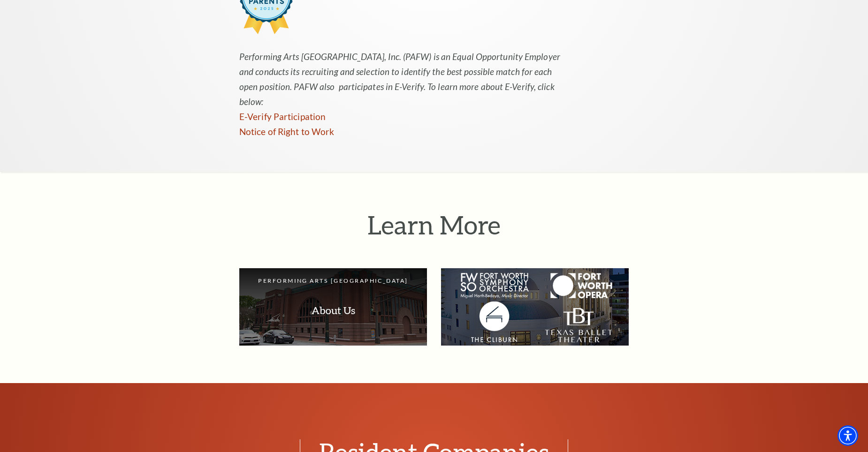 The width and height of the screenshot is (868, 452). Describe the element at coordinates (286, 132) in the screenshot. I see `a: Notice of Right to Work - open in a new tab` at that location.